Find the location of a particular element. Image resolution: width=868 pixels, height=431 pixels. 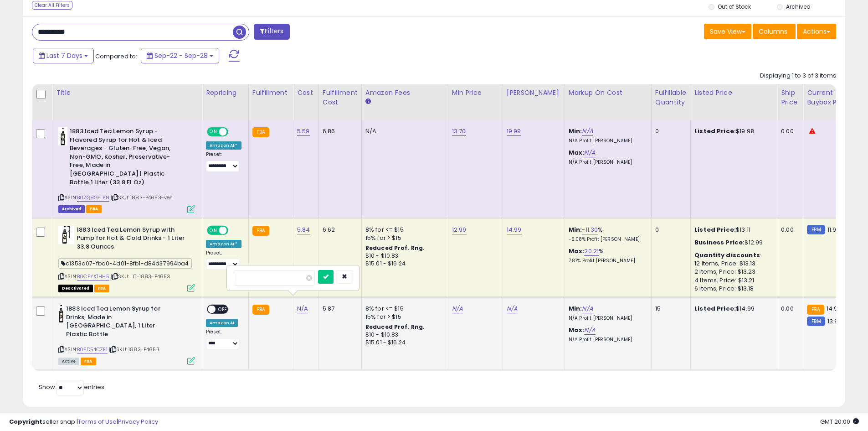

a: B0CFYXTHH5 is located at coordinates (93, 277).